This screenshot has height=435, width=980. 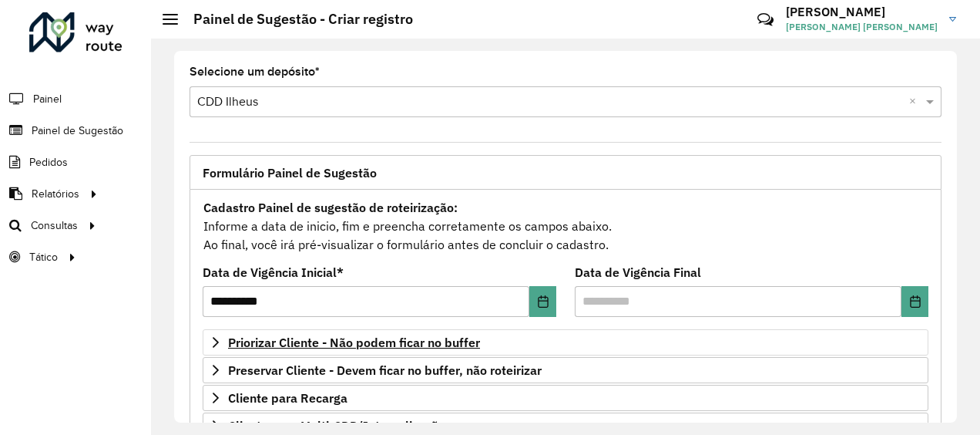 What do you see at coordinates (273, 272) in the screenshot?
I see `label: Data de Vigência Inicial` at bounding box center [273, 272].